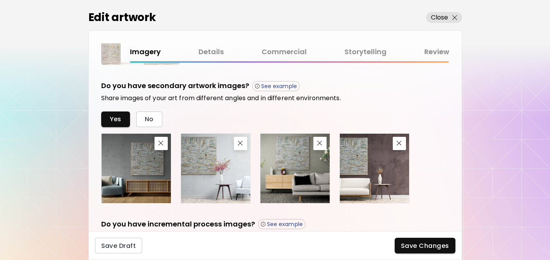  Describe the element at coordinates (119, 245) in the screenshot. I see `button: Save Draft` at that location.